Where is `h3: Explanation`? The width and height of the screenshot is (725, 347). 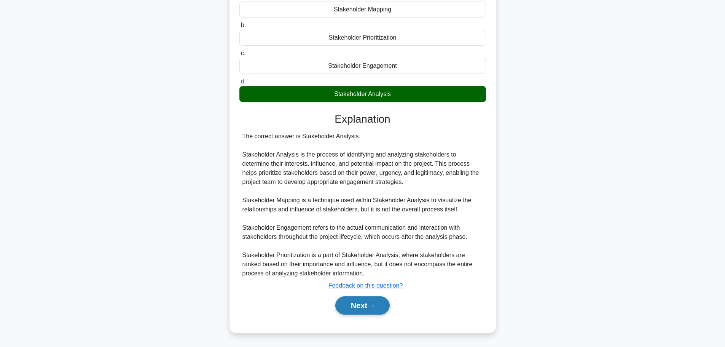 h3: Explanation is located at coordinates (363, 119).